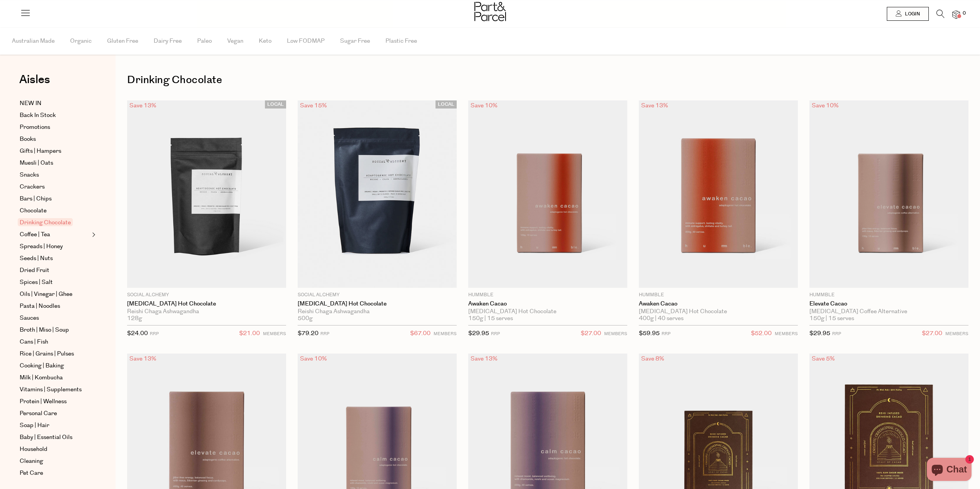 Image resolution: width=980 pixels, height=489 pixels. I want to click on span: $21.00, so click(250, 334).